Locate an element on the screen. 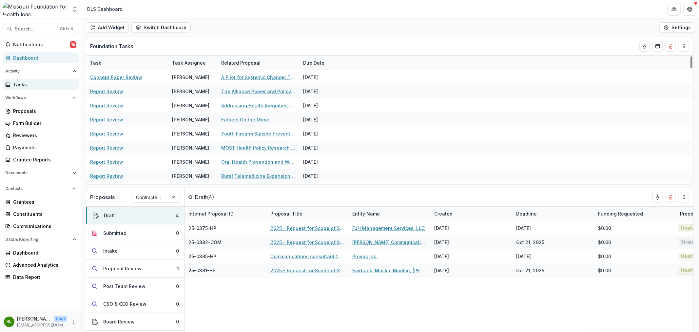 The width and height of the screenshot is (699, 332). span: Data & Reporting is located at coordinates (37, 239).